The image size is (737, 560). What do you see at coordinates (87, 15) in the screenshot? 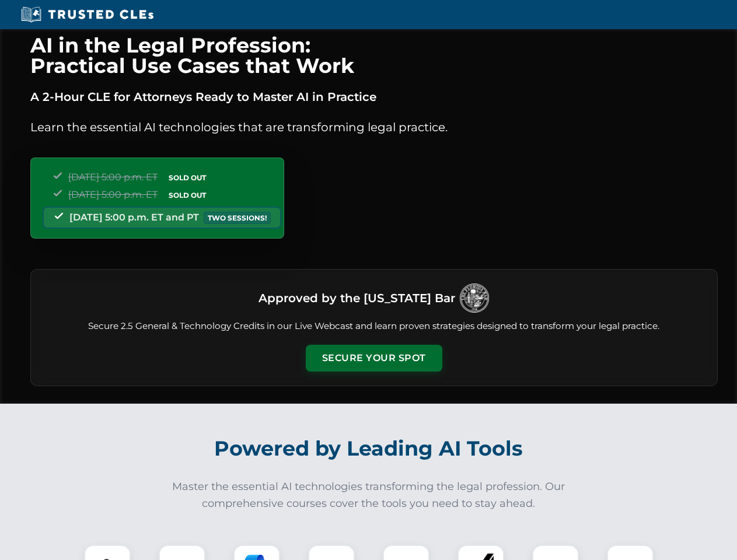
I see `img: Trusted CLEs` at bounding box center [87, 15].